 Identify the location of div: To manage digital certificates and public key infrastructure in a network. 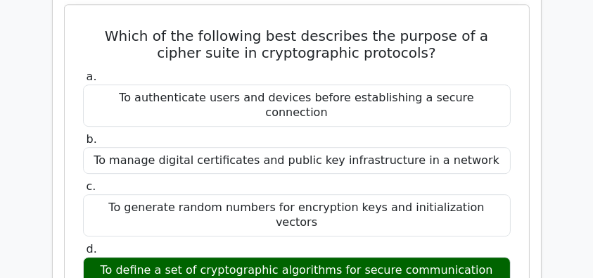
(297, 160).